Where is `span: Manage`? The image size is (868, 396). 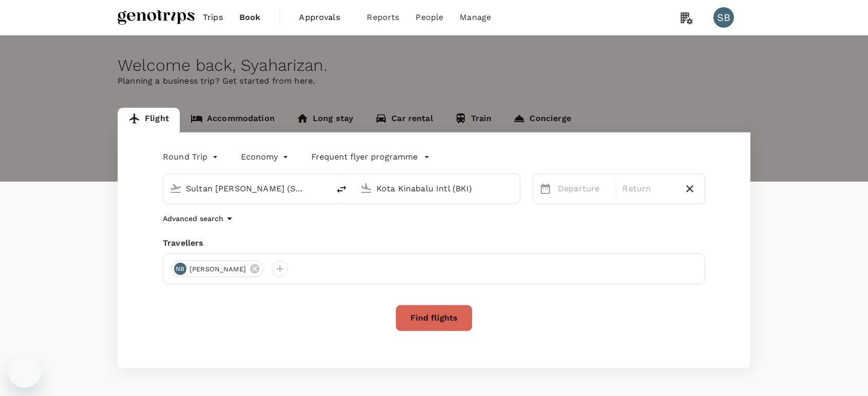
span: Manage is located at coordinates (475, 17).